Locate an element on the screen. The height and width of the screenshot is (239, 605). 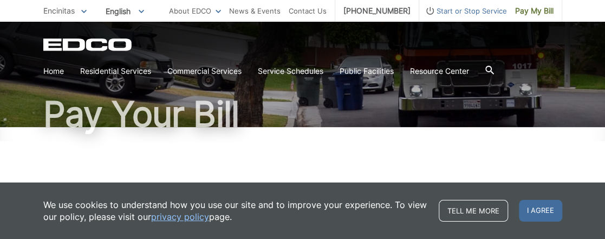
a: Service Schedules is located at coordinates (291, 71).